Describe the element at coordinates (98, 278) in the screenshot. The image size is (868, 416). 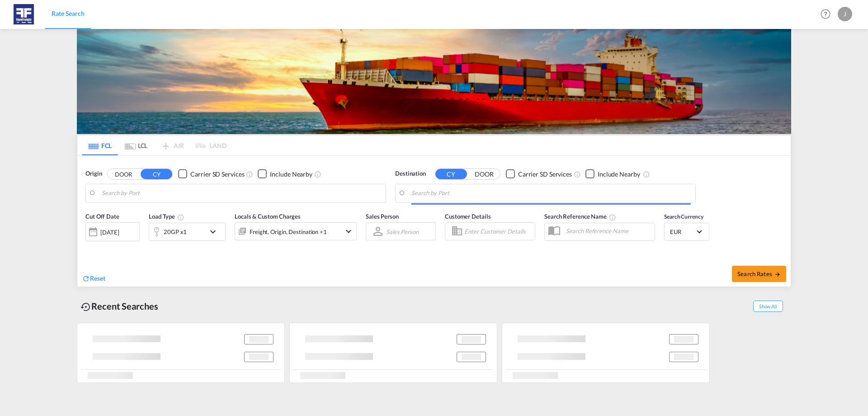
I see `span: Reset` at that location.